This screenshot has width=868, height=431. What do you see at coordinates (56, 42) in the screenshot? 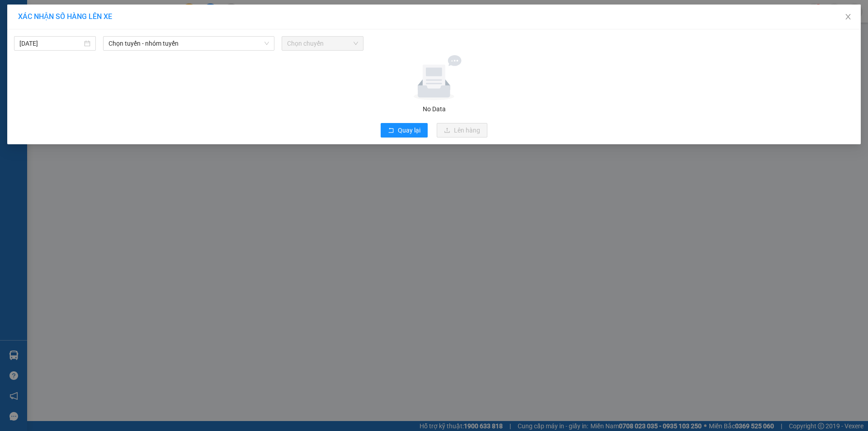
I see `strong: 024 3236 3236 -` at bounding box center [56, 42].